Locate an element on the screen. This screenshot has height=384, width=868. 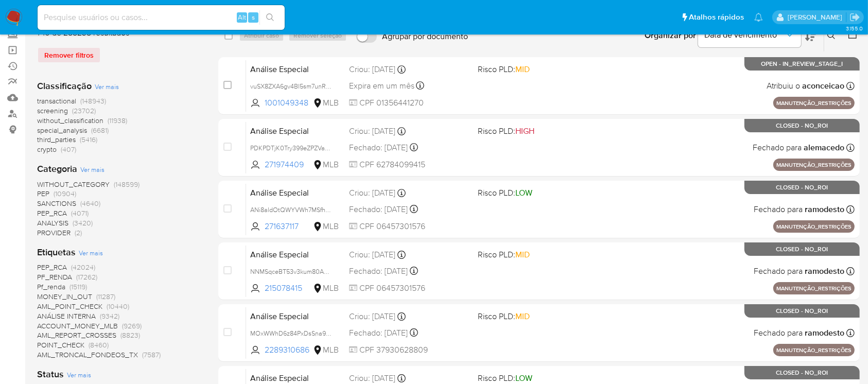
a: Notificações is located at coordinates (758, 17).